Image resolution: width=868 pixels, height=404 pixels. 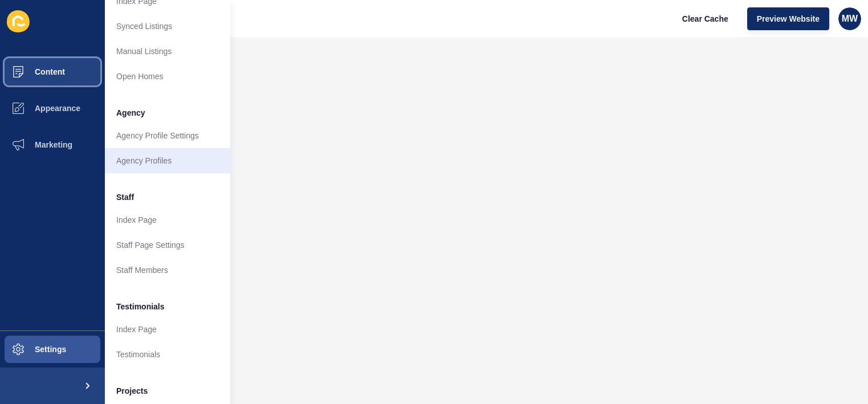 I want to click on span: Testimonials, so click(x=140, y=306).